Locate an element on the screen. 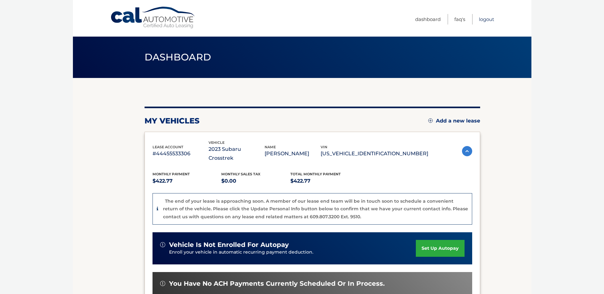 The height and width of the screenshot is (294, 604). p: Enroll your vehicle in automatic recurring payment deduction. is located at coordinates (292, 252).